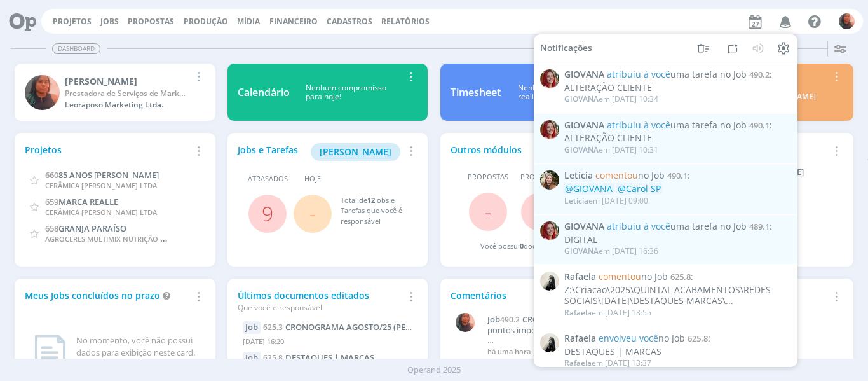 This screenshot has height=381, width=868. I want to click on div: Meus Jobs concluídos no prazo, so click(107, 295).